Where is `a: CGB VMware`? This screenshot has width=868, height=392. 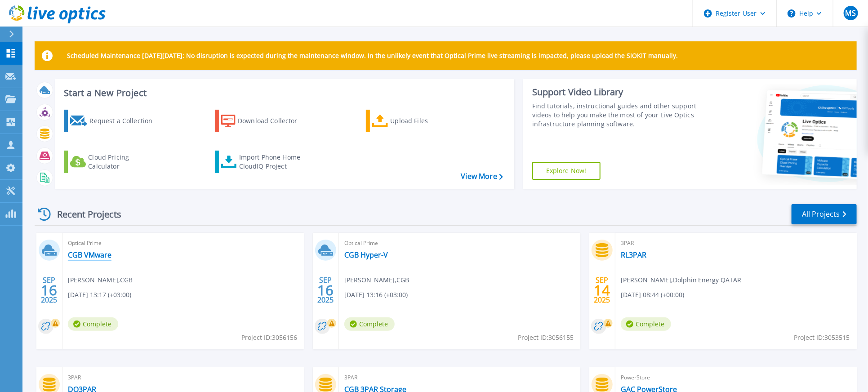 a: CGB VMware is located at coordinates (89, 255).